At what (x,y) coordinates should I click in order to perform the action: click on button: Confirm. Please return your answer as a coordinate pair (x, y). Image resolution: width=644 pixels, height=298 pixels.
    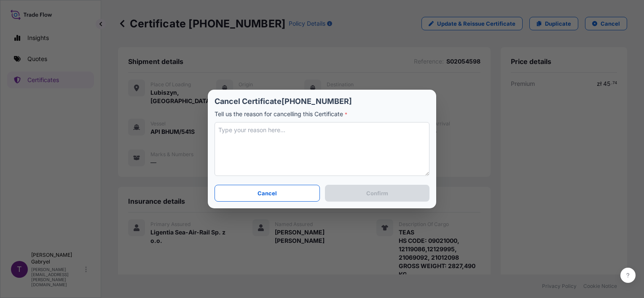
    Looking at the image, I should click on (377, 193).